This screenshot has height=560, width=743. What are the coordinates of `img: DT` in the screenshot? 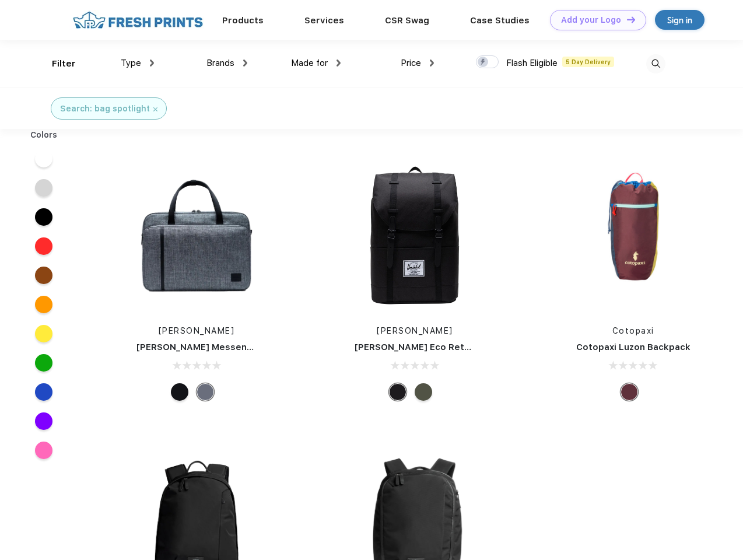 It's located at (631, 19).